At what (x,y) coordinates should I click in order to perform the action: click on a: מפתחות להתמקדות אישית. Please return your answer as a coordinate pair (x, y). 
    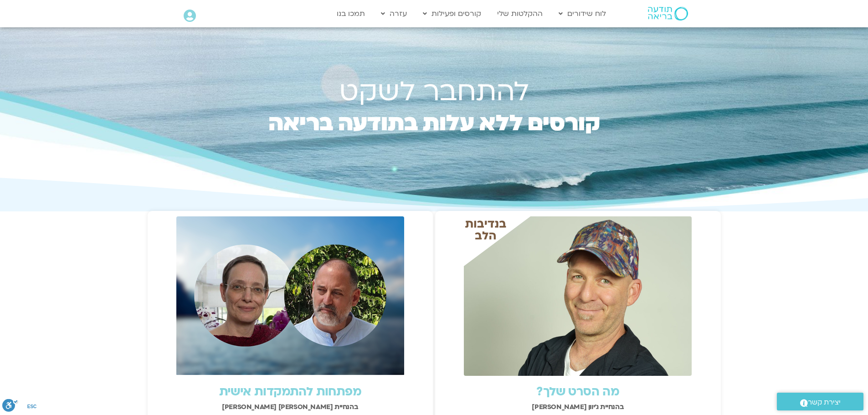
    Looking at the image, I should click on (291, 392).